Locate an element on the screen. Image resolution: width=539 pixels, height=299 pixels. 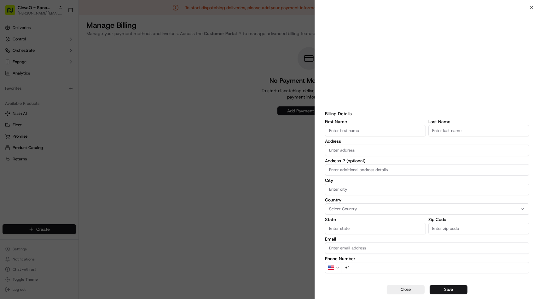
span: Knowledge Base is located at coordinates (30, 95).